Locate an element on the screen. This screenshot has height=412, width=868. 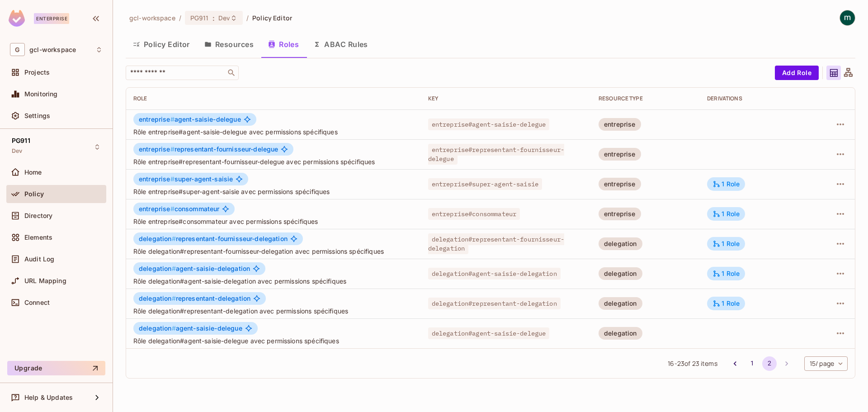
span: Elements is located at coordinates (39, 237).